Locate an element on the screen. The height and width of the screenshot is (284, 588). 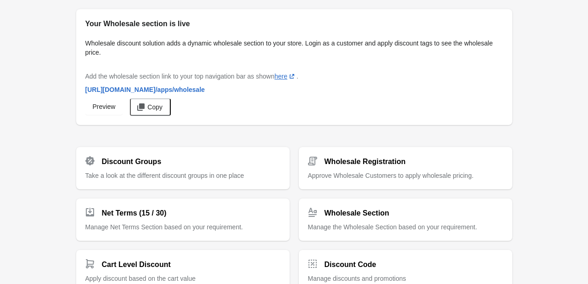
a: Preview is located at coordinates (104, 107).